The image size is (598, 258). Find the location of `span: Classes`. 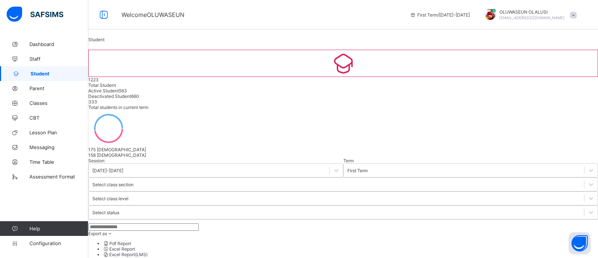

span: Classes is located at coordinates (59, 103).